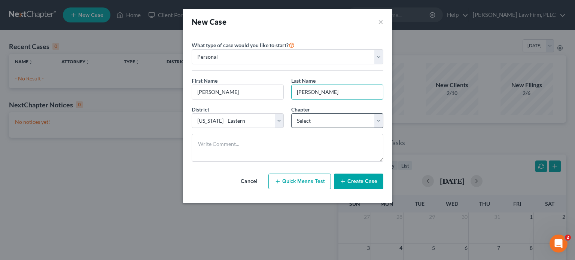 The image size is (575, 260). What do you see at coordinates (243, 45) in the screenshot?
I see `label: What type of case would you like to start?` at bounding box center [243, 45].